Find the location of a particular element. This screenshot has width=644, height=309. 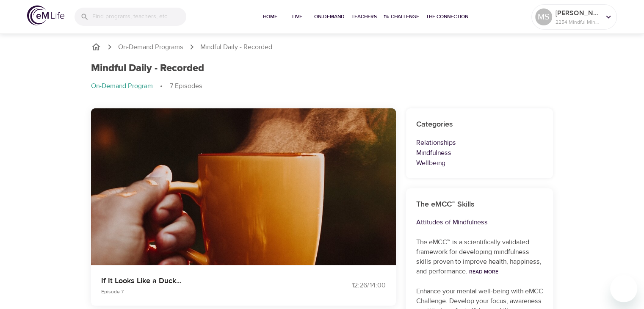

a: On-Demand Programs is located at coordinates (151, 47).